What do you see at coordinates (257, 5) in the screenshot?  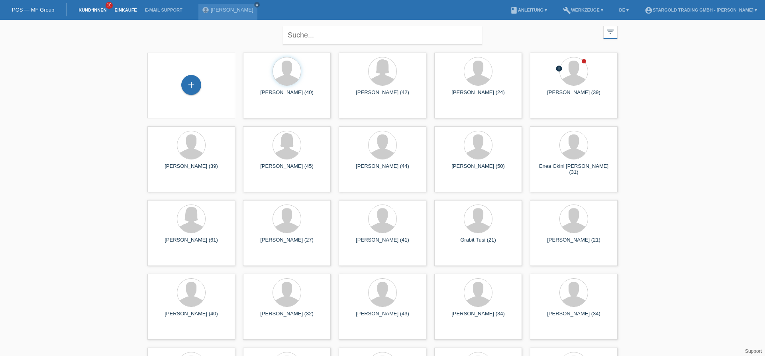 I see `i: close` at bounding box center [257, 5].